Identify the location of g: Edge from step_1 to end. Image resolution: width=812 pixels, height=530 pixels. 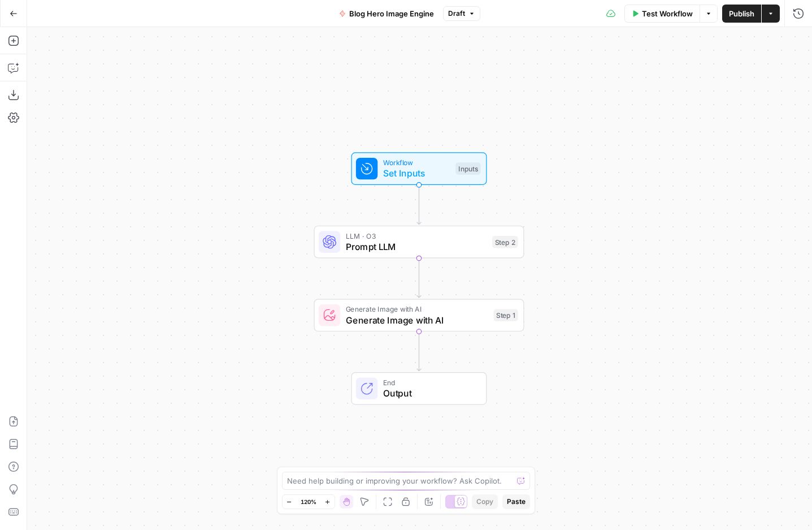
(419, 351).